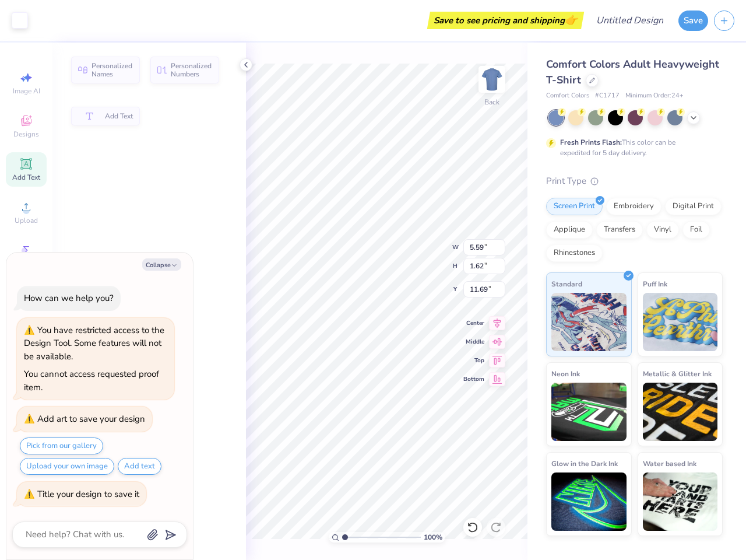 This screenshot has width=746, height=560. Describe the element at coordinates (588, 501) in the screenshot. I see `img: Glow in the Dark Ink` at that location.